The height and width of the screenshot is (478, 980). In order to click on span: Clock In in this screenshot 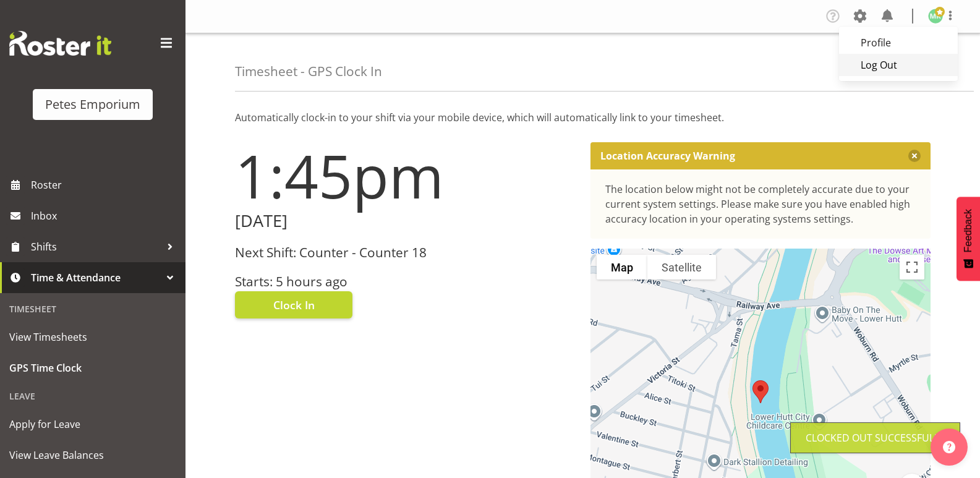, I will do `click(294, 305)`.